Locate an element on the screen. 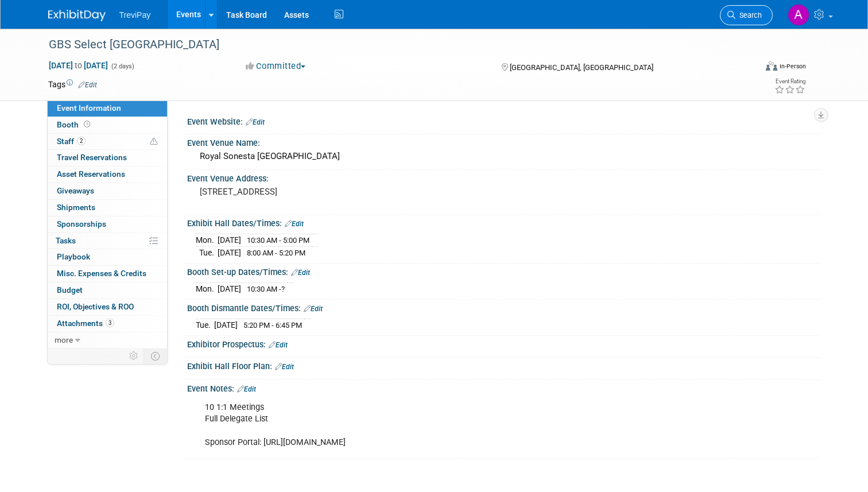 The height and width of the screenshot is (492, 868). div: Exhibit Hall Floor Plan: is located at coordinates (504, 365).